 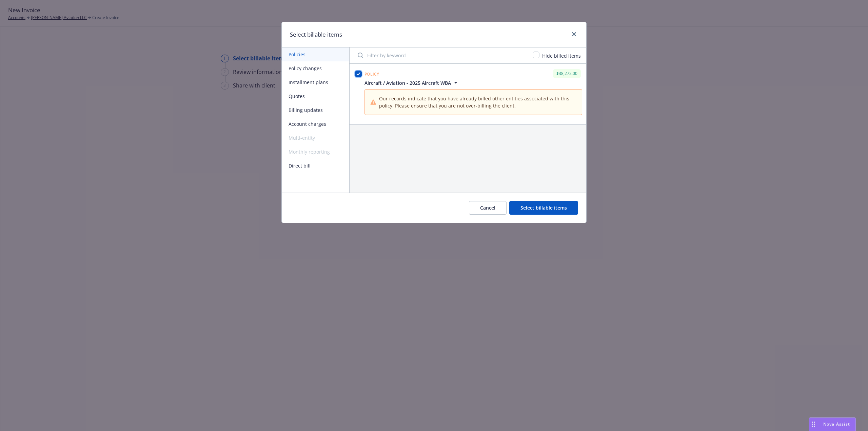 What do you see at coordinates (836, 424) in the screenshot?
I see `span: Nova Assist` at bounding box center [836, 424].